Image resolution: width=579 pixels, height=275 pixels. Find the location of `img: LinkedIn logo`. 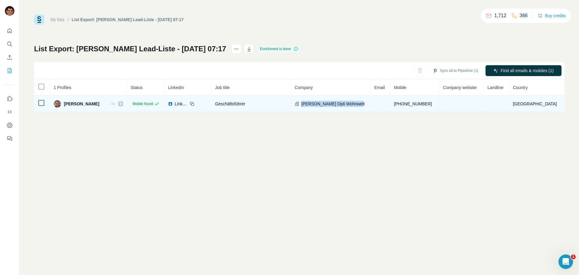

img: LinkedIn logo is located at coordinates (170, 104).